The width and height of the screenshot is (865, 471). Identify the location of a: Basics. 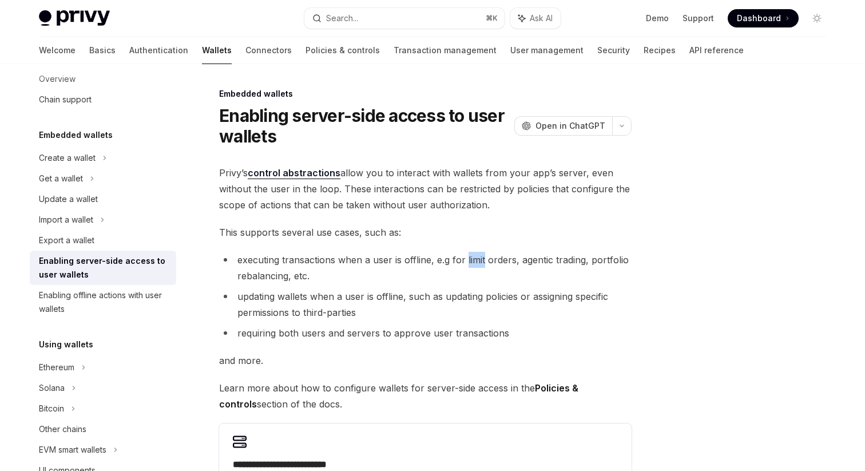
(102, 50).